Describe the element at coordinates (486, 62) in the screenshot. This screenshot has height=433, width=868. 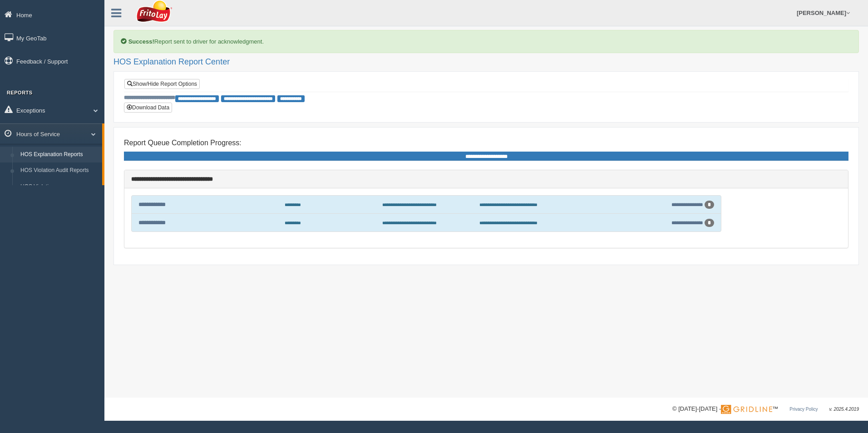
I see `h2: HOS Explanation Report Center` at that location.